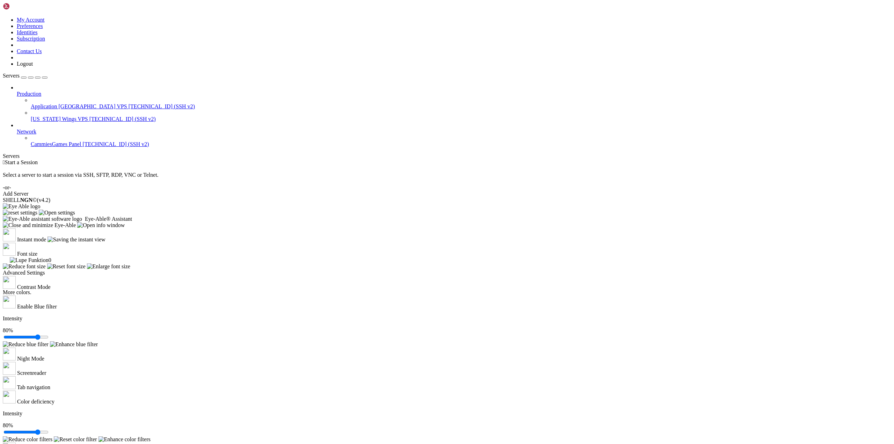 The width and height of the screenshot is (894, 444). What do you see at coordinates (21, 162) in the screenshot?
I see `span: Start a Session` at bounding box center [21, 162].